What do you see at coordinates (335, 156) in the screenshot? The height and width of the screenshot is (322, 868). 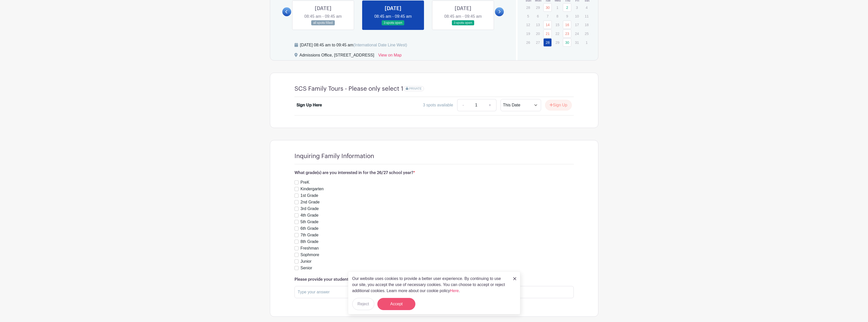 I see `h4: Inquiring Family Information` at bounding box center [335, 156].